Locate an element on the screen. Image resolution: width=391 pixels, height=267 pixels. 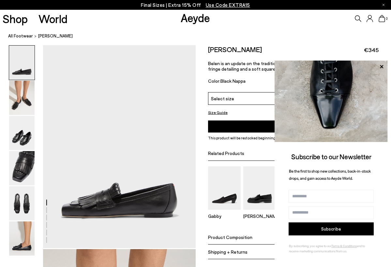
p: This product will be restocked beginning of October. is located at coordinates (293, 138).